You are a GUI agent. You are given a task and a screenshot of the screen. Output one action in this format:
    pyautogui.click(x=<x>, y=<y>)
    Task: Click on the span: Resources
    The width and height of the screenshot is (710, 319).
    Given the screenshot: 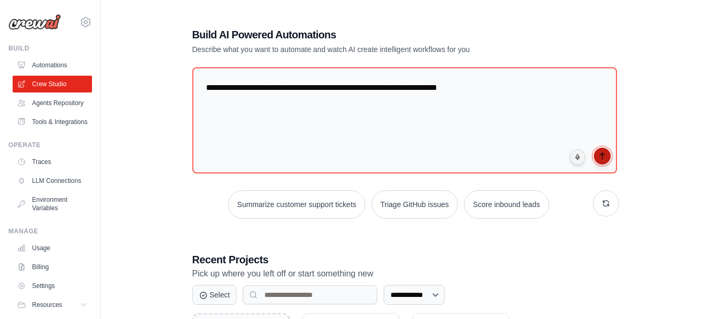 What is the action you would take?
    pyautogui.click(x=47, y=305)
    